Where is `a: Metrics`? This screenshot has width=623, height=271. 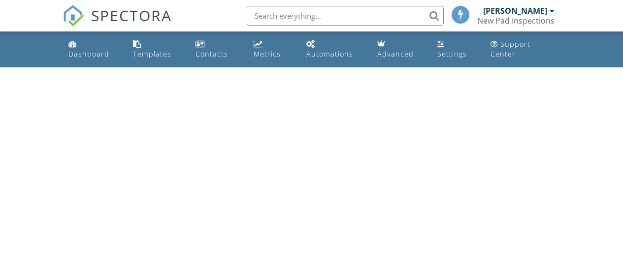
a: Metrics is located at coordinates (272, 49).